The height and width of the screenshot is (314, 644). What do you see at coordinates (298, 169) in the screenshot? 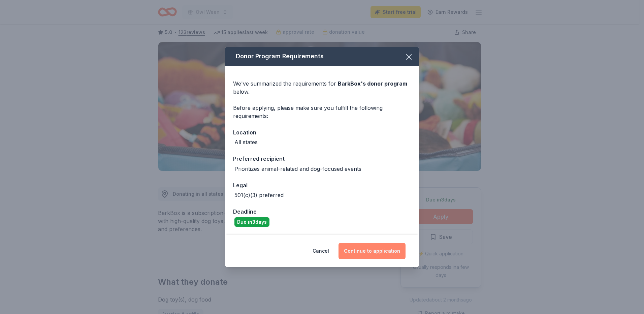
I see `div: Prioritizes animal-related and dog-focused events` at bounding box center [298, 169].